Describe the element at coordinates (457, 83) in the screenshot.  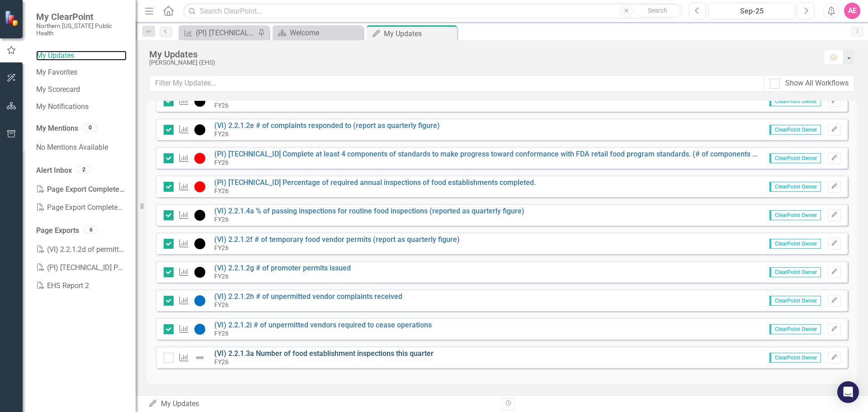
I see `input: Filter My Updates...` at that location.